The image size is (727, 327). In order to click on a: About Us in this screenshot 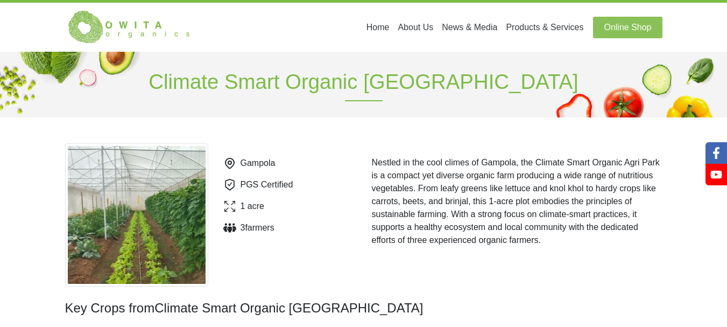, I will do `click(416, 27)`.